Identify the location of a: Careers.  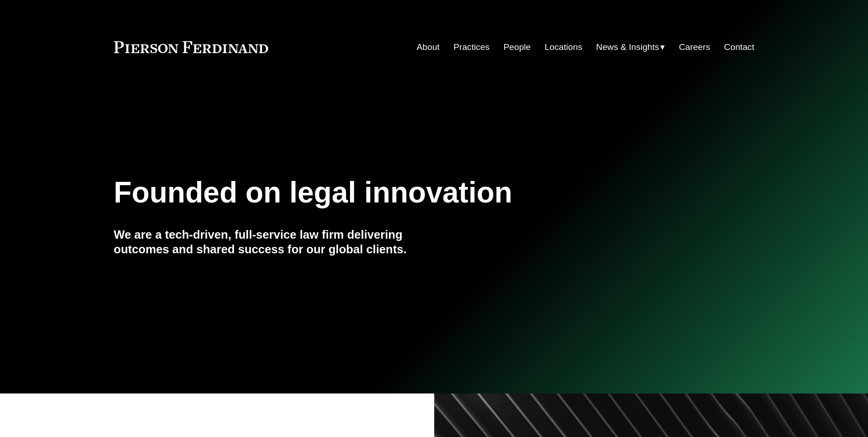
(695, 47).